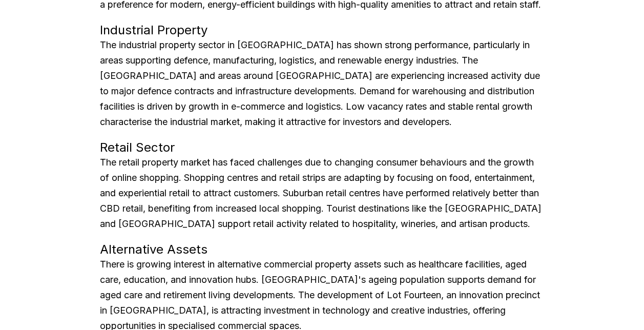 This screenshot has height=330, width=644. I want to click on h4: Retail Sector, so click(322, 147).